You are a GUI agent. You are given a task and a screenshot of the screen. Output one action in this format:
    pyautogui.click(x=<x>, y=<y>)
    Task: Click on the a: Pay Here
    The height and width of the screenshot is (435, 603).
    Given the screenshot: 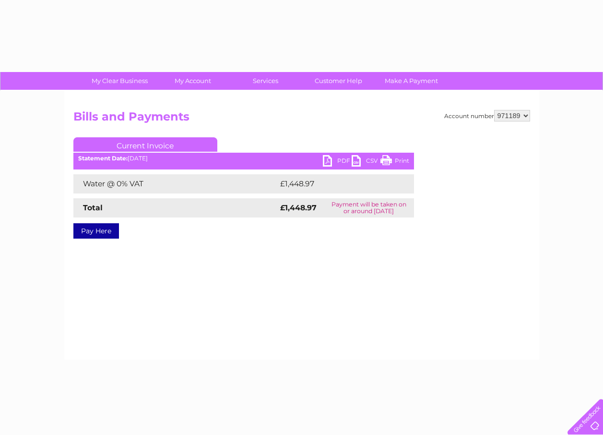 What is the action you would take?
    pyautogui.click(x=96, y=231)
    